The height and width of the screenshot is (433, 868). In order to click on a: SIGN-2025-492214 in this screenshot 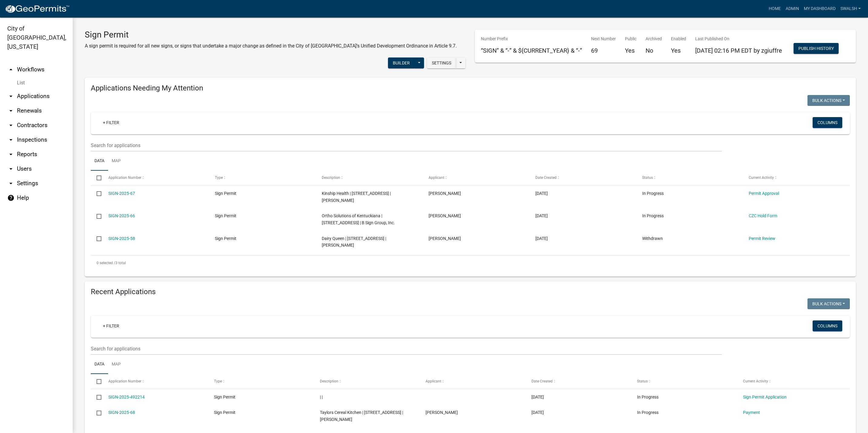, I will do `click(127, 397)`.